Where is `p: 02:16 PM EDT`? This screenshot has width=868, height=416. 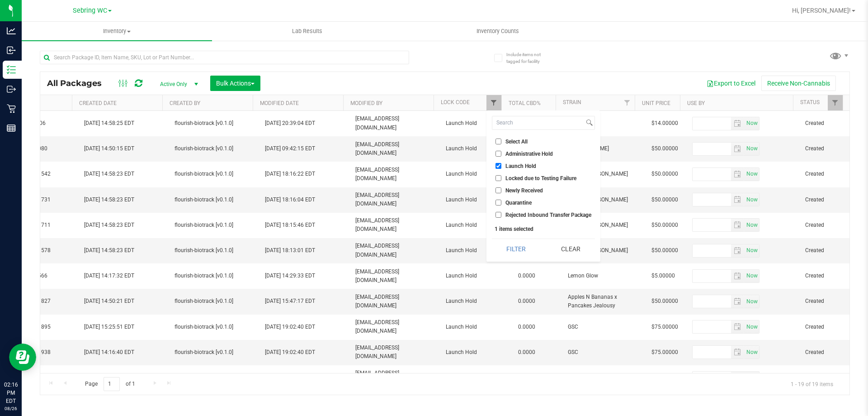
p: 02:16 PM EDT is located at coordinates (11, 392).